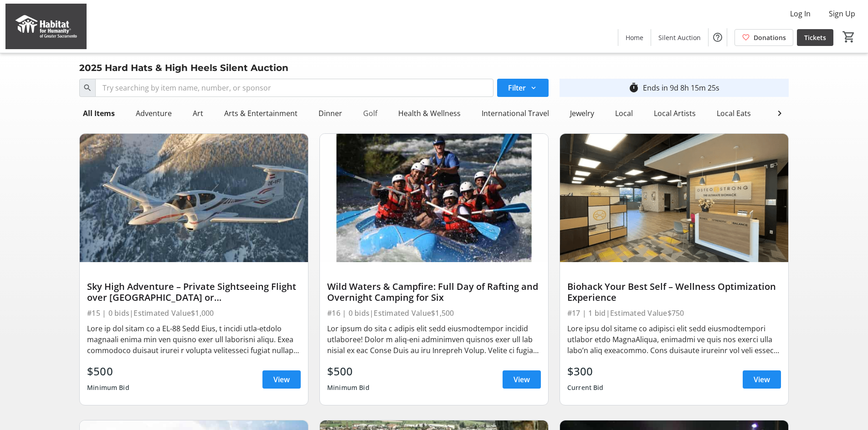  Describe the element at coordinates (523, 88) in the screenshot. I see `button: Filter` at that location.